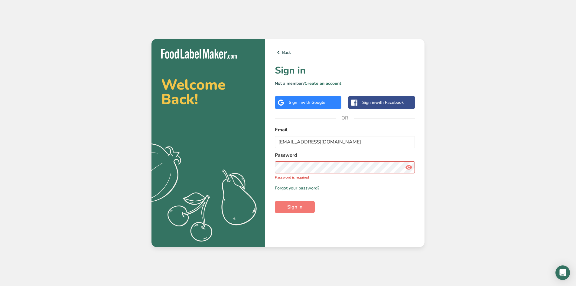 The image size is (576, 286). I want to click on img: Food Label Maker, so click(199, 54).